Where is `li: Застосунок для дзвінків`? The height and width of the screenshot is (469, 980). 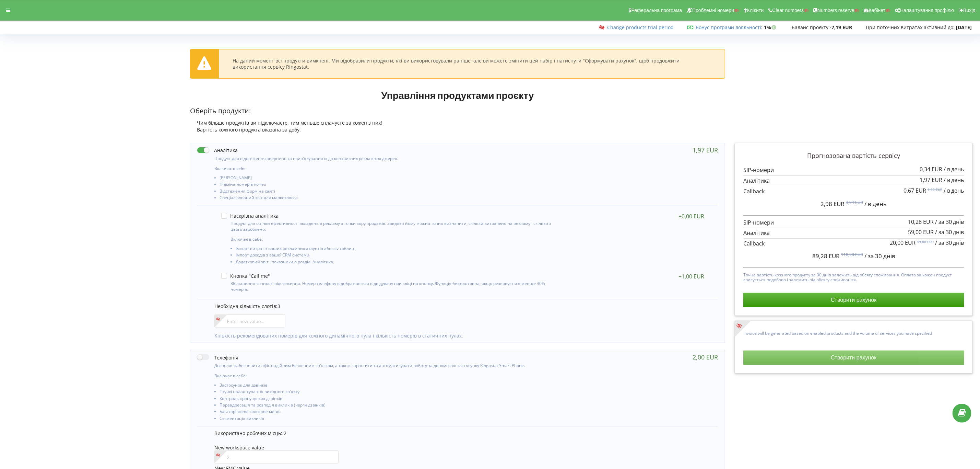
li: Застосунок для дзвінків is located at coordinates (391, 386).